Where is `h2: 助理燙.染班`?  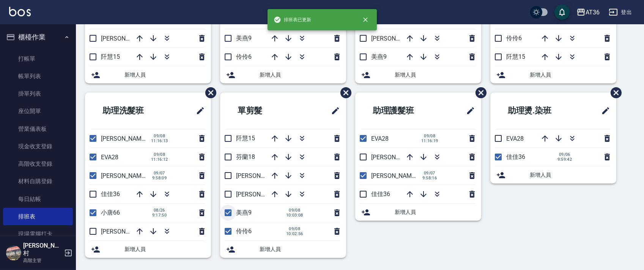
h2: 助理燙.染班 is located at coordinates (538, 110).